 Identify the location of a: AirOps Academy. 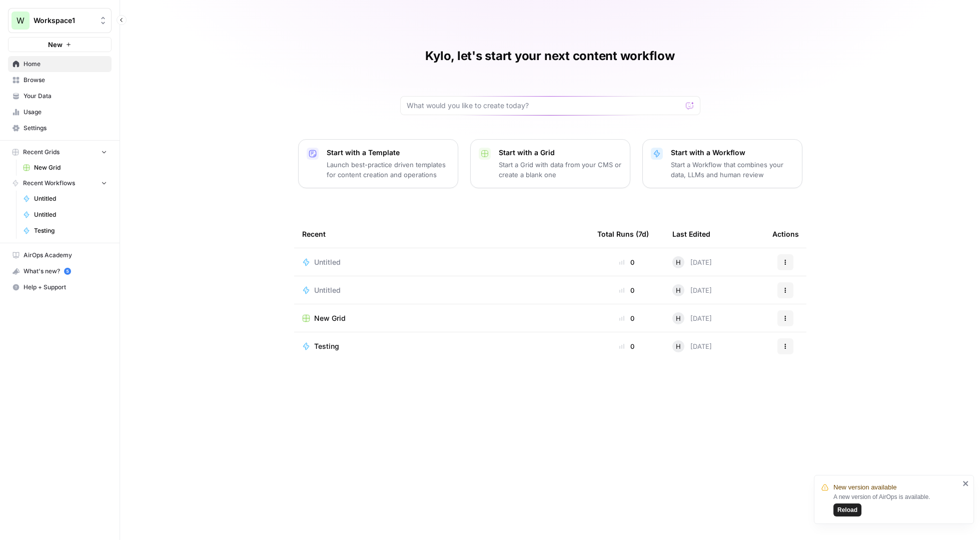
(60, 255).